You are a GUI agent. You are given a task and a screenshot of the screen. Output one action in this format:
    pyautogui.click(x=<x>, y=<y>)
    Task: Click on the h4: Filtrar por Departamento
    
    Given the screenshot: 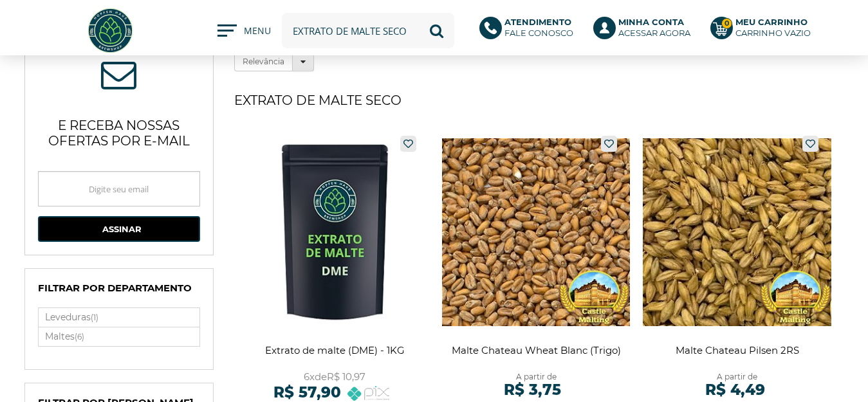 What is the action you would take?
    pyautogui.click(x=119, y=291)
    